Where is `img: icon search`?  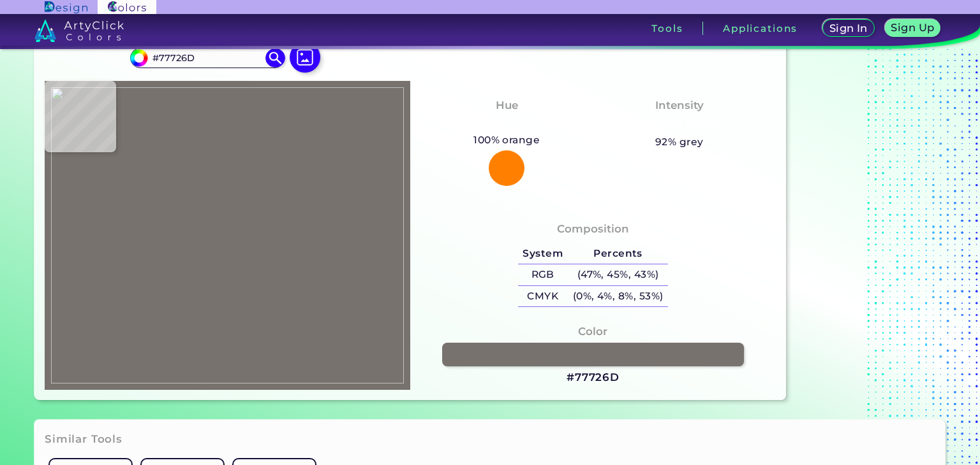
img: icon search is located at coordinates (275, 58).